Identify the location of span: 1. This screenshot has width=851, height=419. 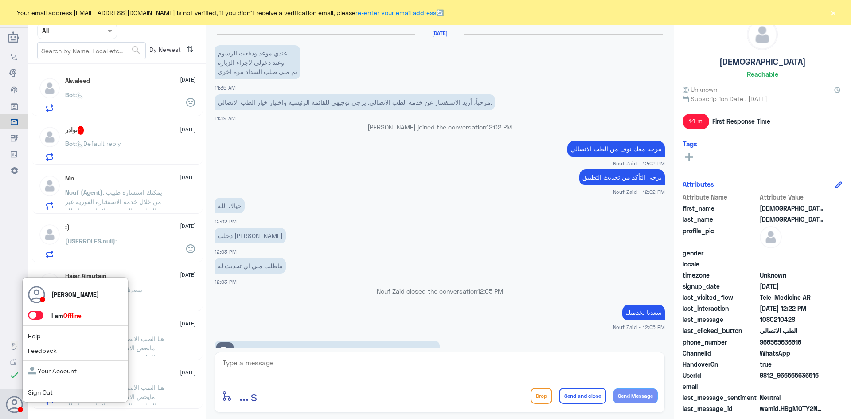
(81, 130).